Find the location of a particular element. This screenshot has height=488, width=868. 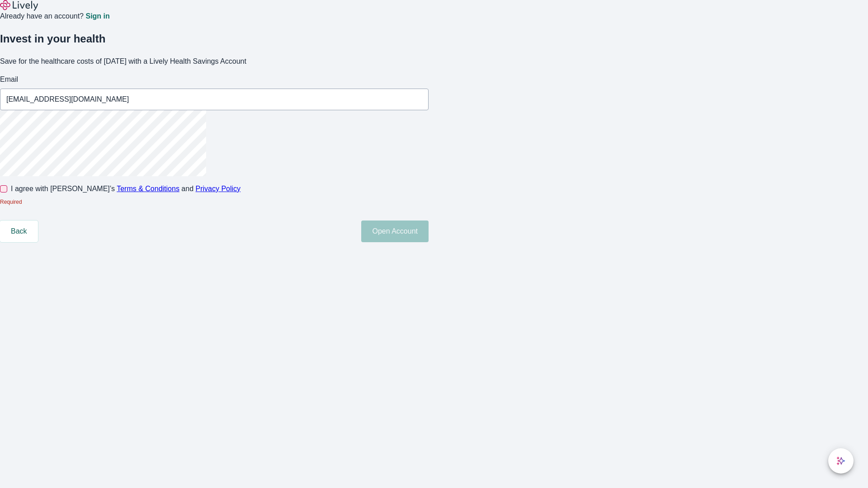

svg: Lively AI Assistant is located at coordinates (840, 461).